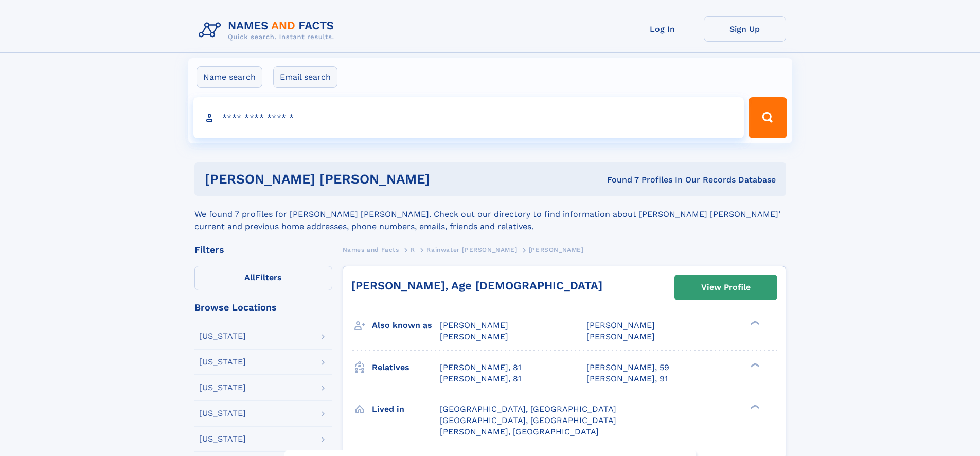 The height and width of the screenshot is (456, 980). Describe the element at coordinates (268, 31) in the screenshot. I see `img: Logo Names and Facts` at that location.